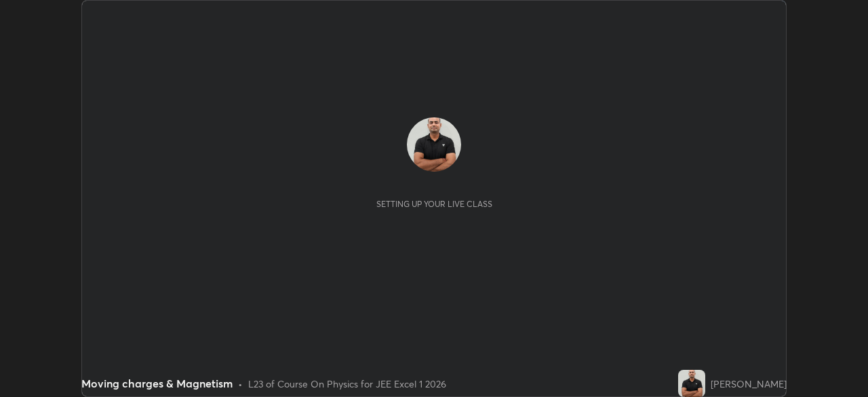  What do you see at coordinates (157, 383) in the screenshot?
I see `div: Moving charges & Magnetism` at bounding box center [157, 383].